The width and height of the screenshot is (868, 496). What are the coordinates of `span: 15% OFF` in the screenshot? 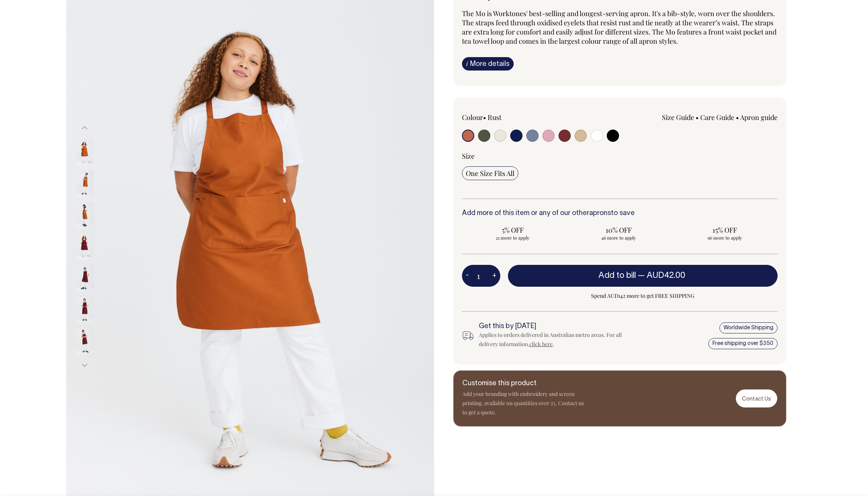 It's located at (724, 230).